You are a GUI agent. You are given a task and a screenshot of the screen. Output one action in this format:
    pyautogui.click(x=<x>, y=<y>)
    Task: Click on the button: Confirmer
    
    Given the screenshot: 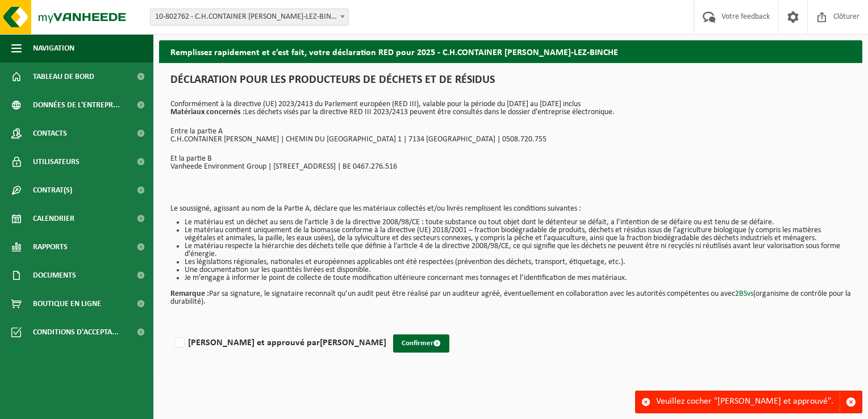 What is the action you would take?
    pyautogui.click(x=421, y=344)
    